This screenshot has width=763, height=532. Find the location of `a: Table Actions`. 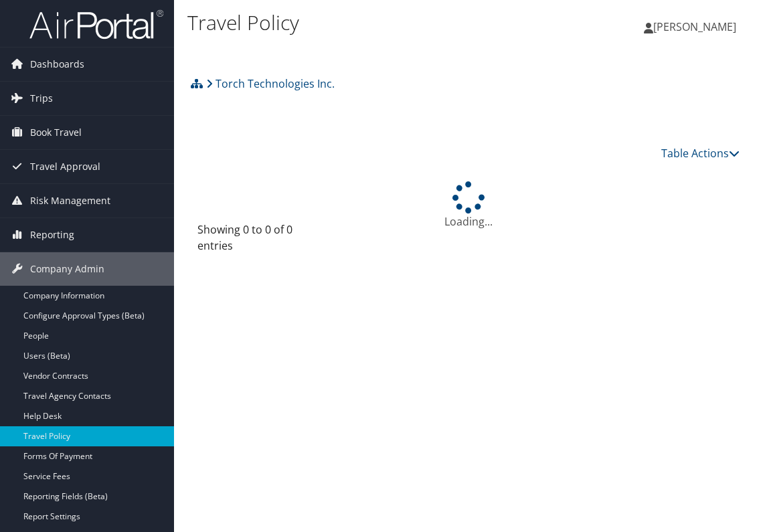

a: Table Actions is located at coordinates (700, 153).